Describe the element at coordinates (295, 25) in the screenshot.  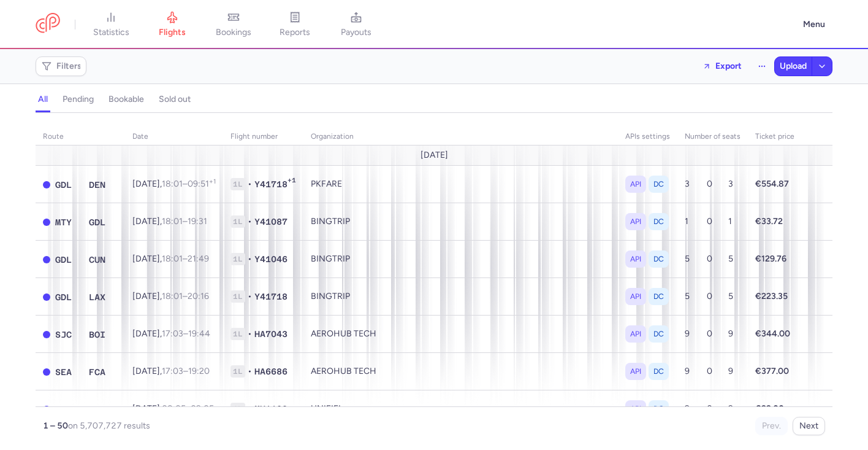
I see `a: reports` at that location.